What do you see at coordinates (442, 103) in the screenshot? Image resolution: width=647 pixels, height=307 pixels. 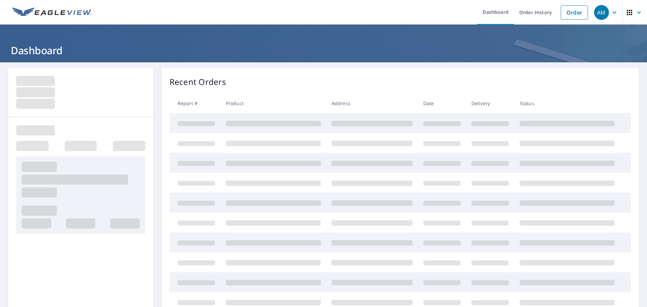 I see `th: Date` at bounding box center [442, 103].